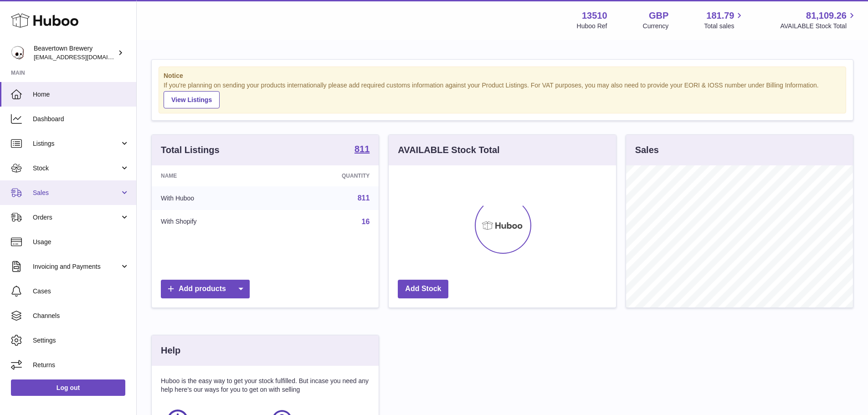 This screenshot has width=868, height=415. I want to click on td: With Huboo, so click(213, 198).